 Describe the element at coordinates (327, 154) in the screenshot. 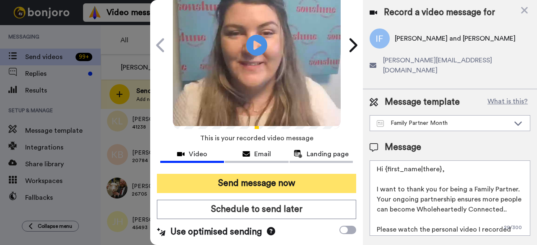

I see `span: Landing page` at that location.